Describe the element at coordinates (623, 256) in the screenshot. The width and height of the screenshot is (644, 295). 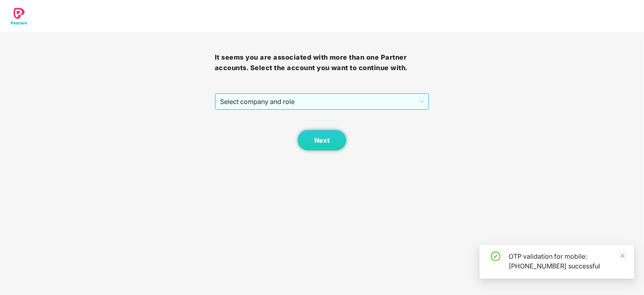
I see `span: close` at that location.